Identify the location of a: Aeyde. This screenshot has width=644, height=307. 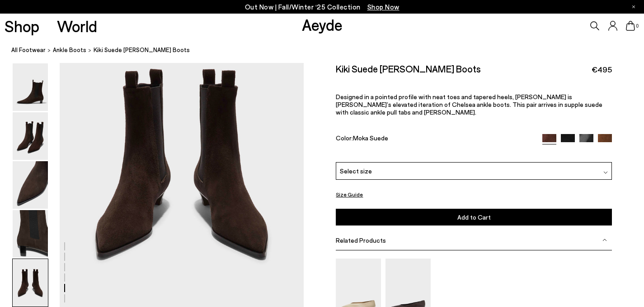
(322, 24).